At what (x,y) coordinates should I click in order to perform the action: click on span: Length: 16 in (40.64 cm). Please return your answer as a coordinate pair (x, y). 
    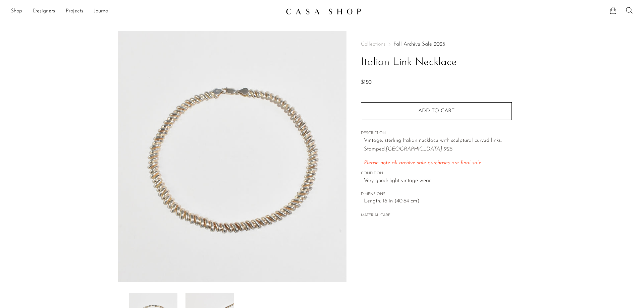
    Looking at the image, I should click on (438, 201).